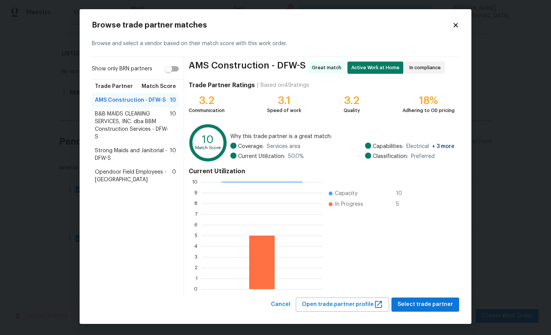 This screenshot has width=551, height=335. What do you see at coordinates (280, 304) in the screenshot?
I see `span: Cancel` at bounding box center [280, 304].